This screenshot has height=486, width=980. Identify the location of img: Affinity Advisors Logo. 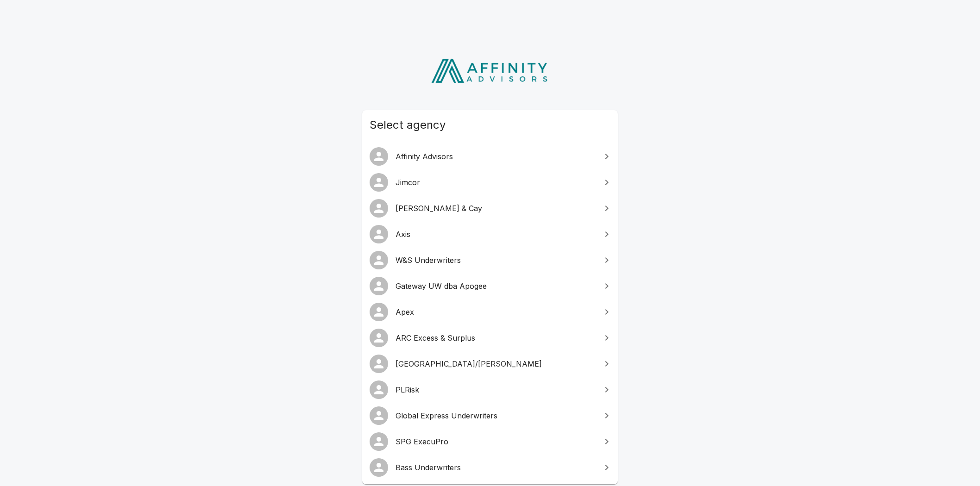
(490, 71).